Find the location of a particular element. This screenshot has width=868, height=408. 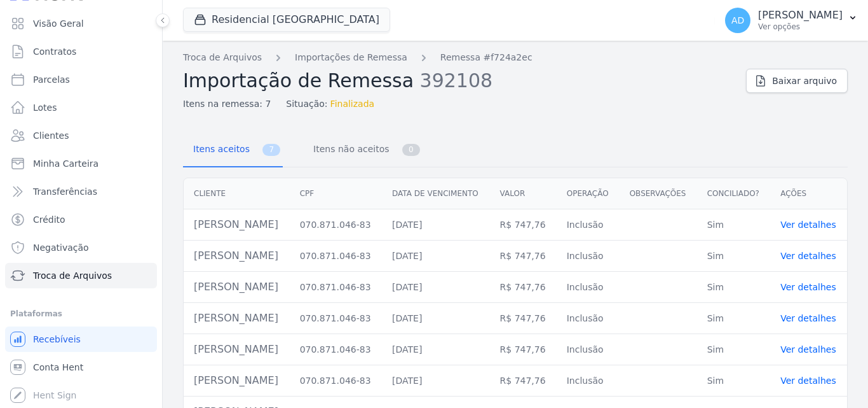

span: Finalizada is located at coordinates (353, 104).